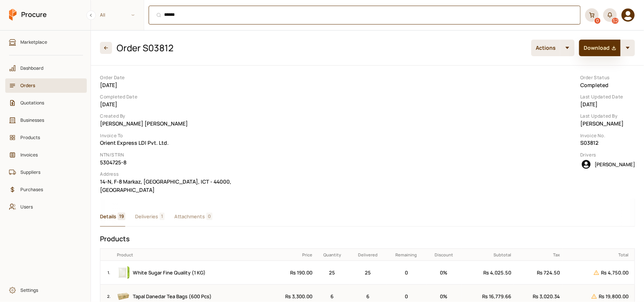 Image resolution: width=644 pixels, height=302 pixels. What do you see at coordinates (488, 254) in the screenshot?
I see `th: Subtotal` at bounding box center [488, 254].